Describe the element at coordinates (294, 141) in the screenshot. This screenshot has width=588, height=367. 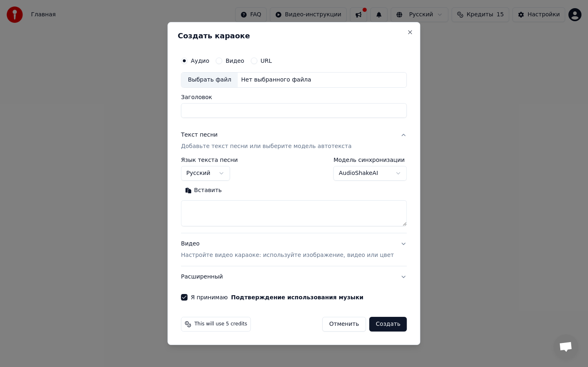
I see `button: Текст песниДобавьте текст песни или выберите модель автотекста` at that location.